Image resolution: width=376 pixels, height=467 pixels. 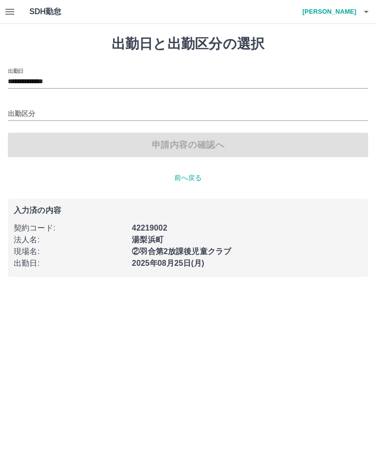 What do you see at coordinates (16, 70) in the screenshot?
I see `label: 出勤日` at bounding box center [16, 70].